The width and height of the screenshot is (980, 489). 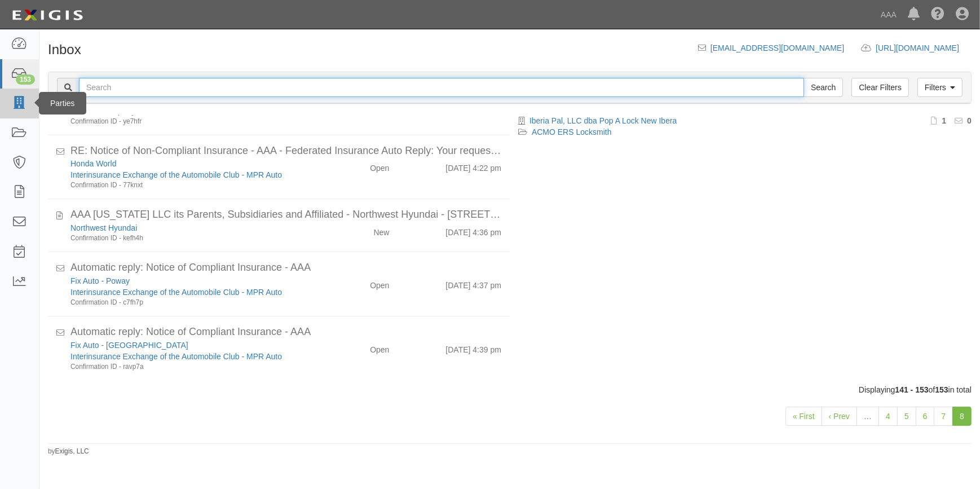 What do you see at coordinates (604, 121) in the screenshot?
I see `a: Iberia Pal, LLC dba Pop A Lock New Ibera` at bounding box center [604, 121].